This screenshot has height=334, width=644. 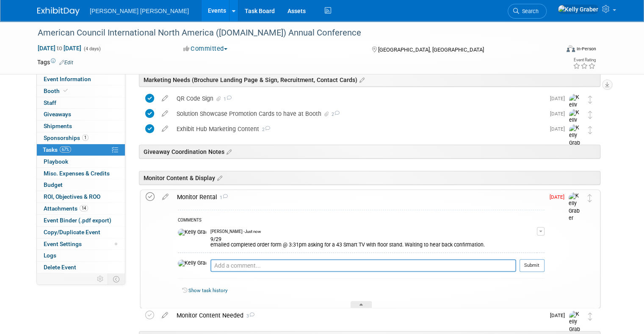 I want to click on div: Monitor Content & Display, so click(x=370, y=177).